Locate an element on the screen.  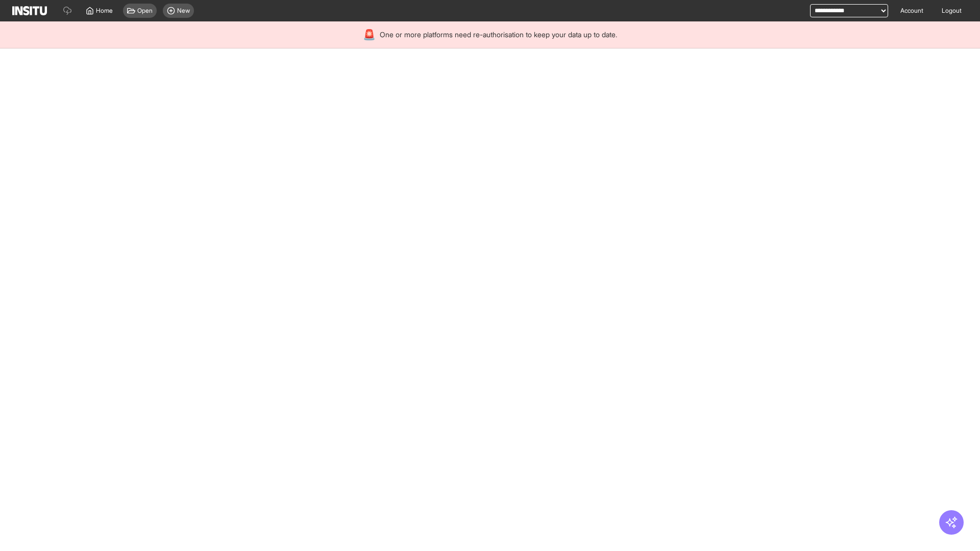
span: New is located at coordinates (183, 11).